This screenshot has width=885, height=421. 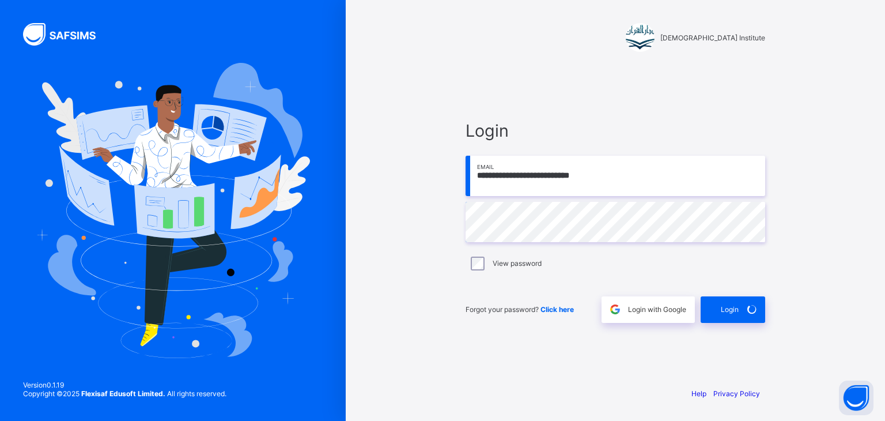 What do you see at coordinates (124, 393) in the screenshot?
I see `span: Copyright © 2025 All rights reserved.` at bounding box center [124, 393].